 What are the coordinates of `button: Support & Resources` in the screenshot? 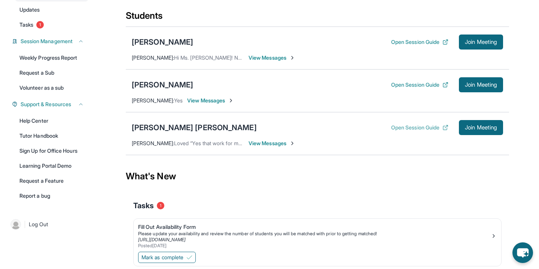 It's located at (51, 104).